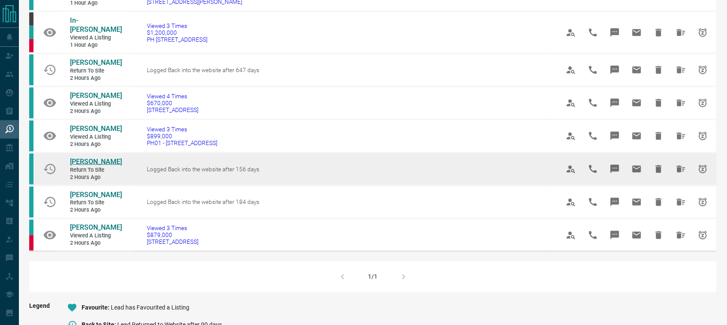 The image size is (727, 325). I want to click on div: mrloft.ca, so click(31, 19).